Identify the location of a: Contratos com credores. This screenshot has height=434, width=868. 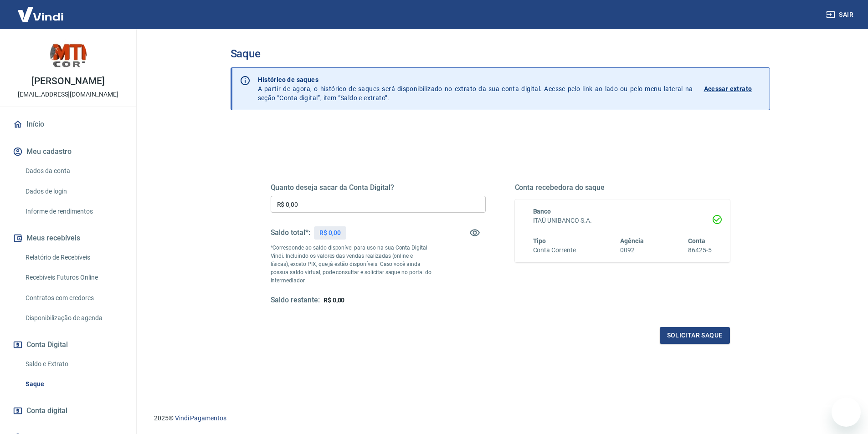
(73, 298).